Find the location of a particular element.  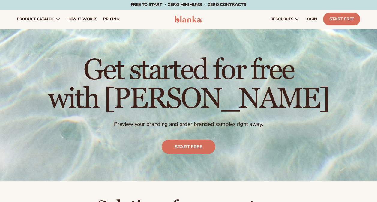

a: LOGIN is located at coordinates (311, 19).